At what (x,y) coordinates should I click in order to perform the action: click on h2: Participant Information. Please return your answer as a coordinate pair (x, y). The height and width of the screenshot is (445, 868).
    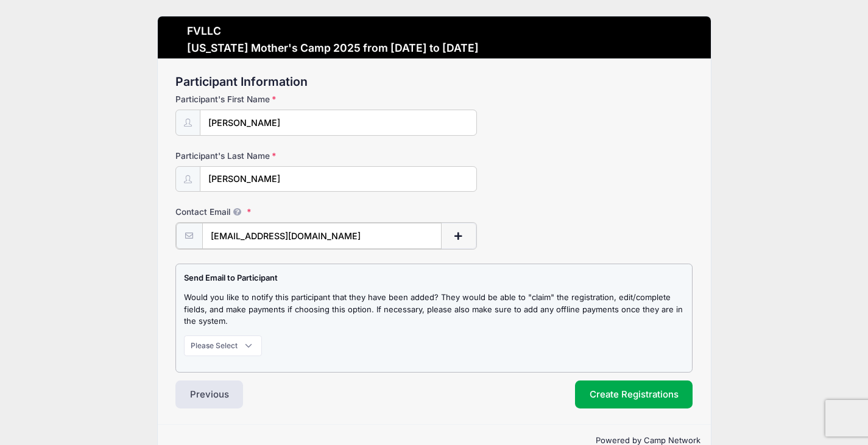
    Looking at the image, I should click on (434, 82).